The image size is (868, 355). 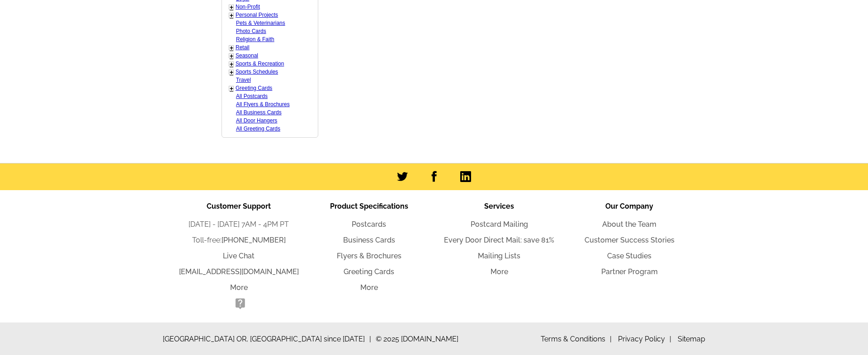 I want to click on li: Toll-free:, so click(x=239, y=240).